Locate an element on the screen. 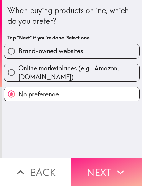 The width and height of the screenshot is (142, 186). span: Brand-owned websites is located at coordinates (51, 51).